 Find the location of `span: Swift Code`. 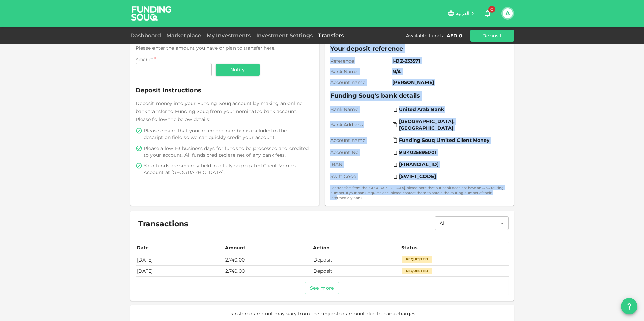

span: Swift Code is located at coordinates (360, 176).